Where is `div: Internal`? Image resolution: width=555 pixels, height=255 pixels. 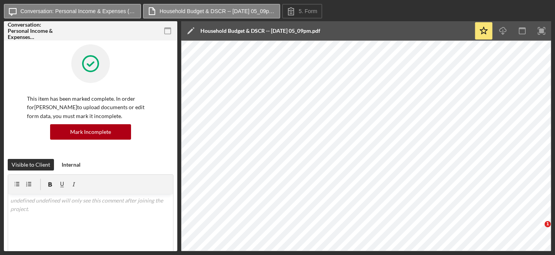 div: Internal is located at coordinates (71, 164).